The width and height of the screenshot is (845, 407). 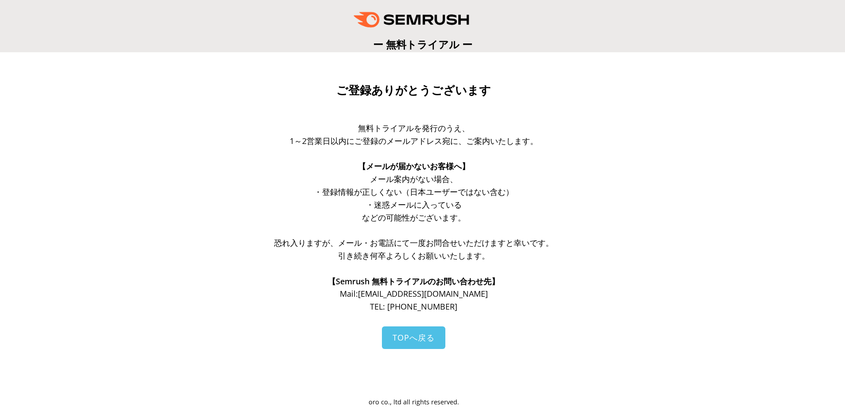 What do you see at coordinates (423, 44) in the screenshot?
I see `span: ー 無料トライアル ー` at bounding box center [423, 44].